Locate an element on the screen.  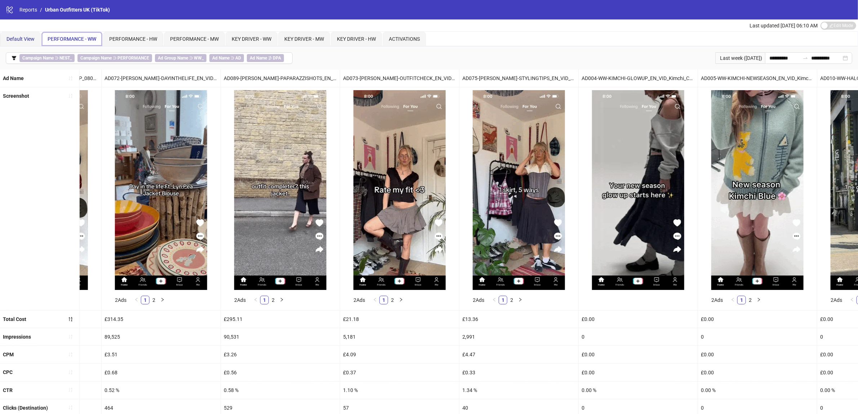
div: £314.35 is located at coordinates (161, 319).